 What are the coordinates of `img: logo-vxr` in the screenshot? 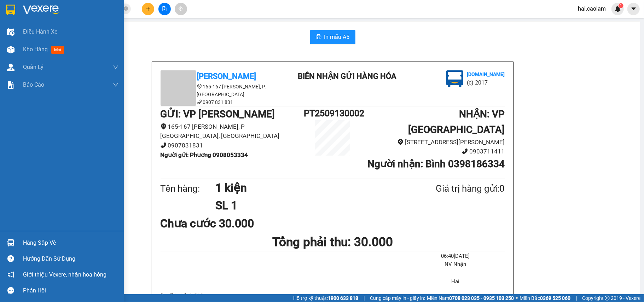 It's located at (11, 10).